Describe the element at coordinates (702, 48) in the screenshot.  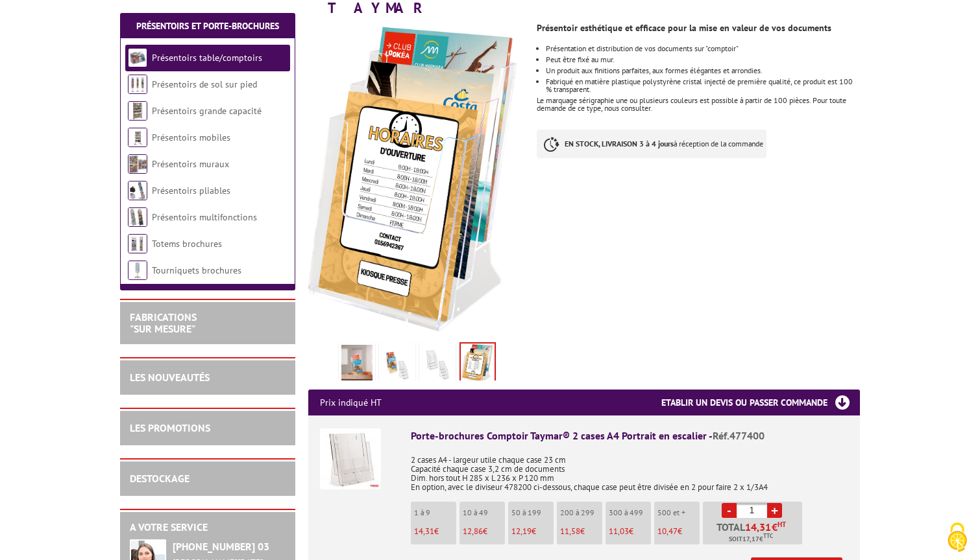
I see `li: Présentation et distribution de vos documents sur "comptoir"` at that location.